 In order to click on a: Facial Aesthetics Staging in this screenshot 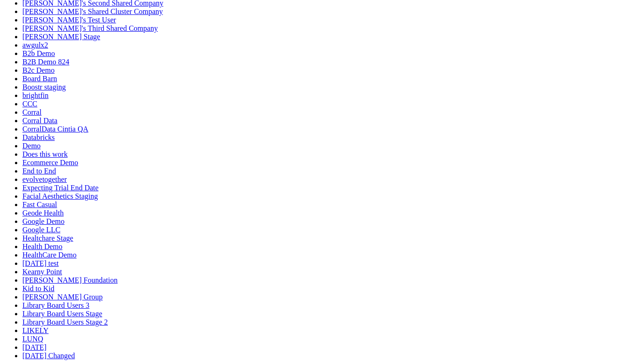, I will do `click(60, 196)`.